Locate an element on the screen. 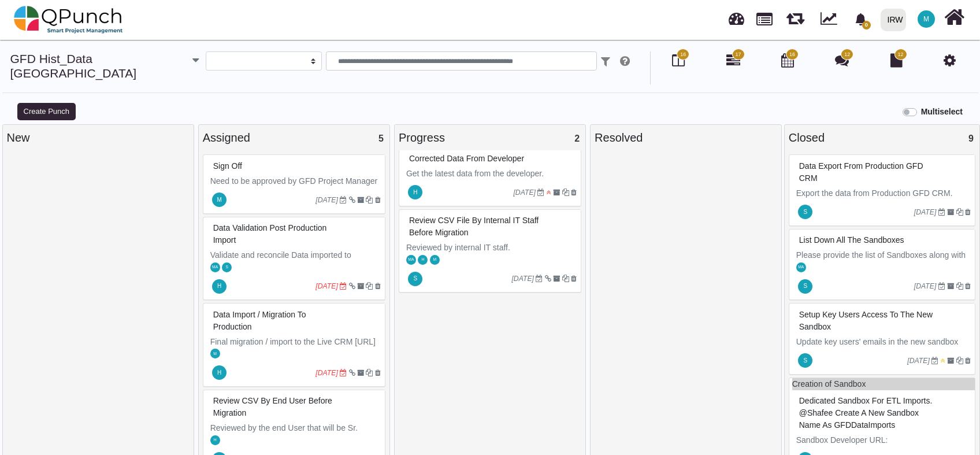 This screenshot has height=455, width=980. span: 9 is located at coordinates (971, 138).